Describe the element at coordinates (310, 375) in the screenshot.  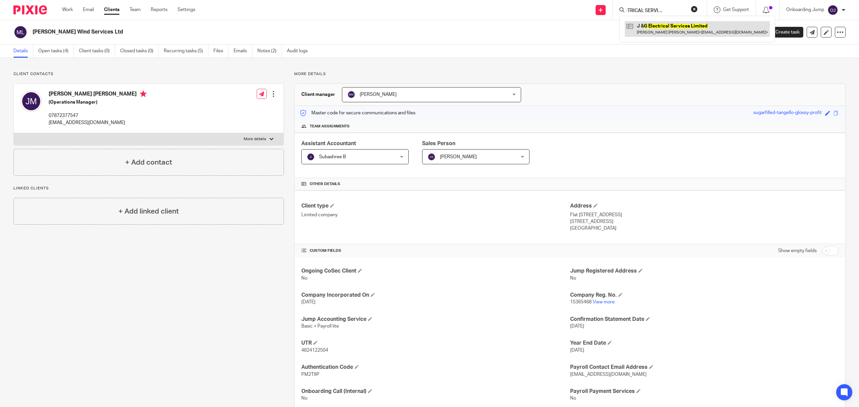
I see `span: PM2T9P` at that location.